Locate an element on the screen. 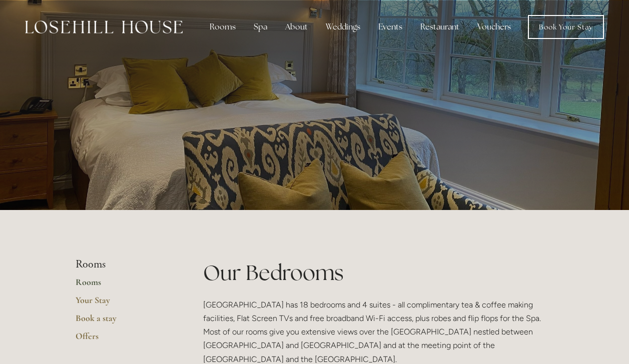 The width and height of the screenshot is (629, 364). a: Your Stay is located at coordinates (123, 303).